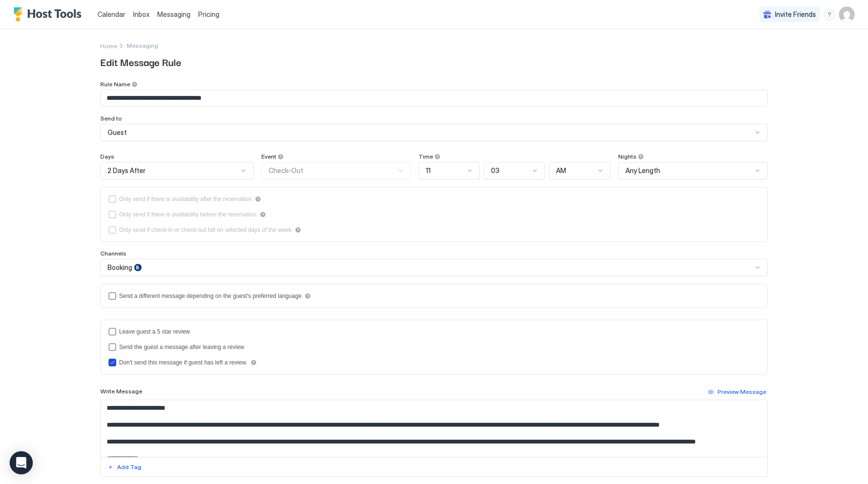  I want to click on span: Nights, so click(627, 156).